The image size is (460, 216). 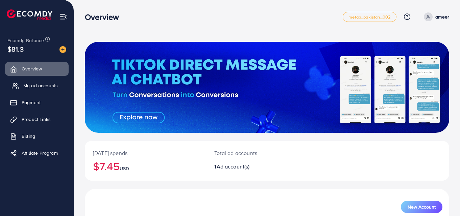 What do you see at coordinates (29, 15) in the screenshot?
I see `img: logo` at bounding box center [29, 15].